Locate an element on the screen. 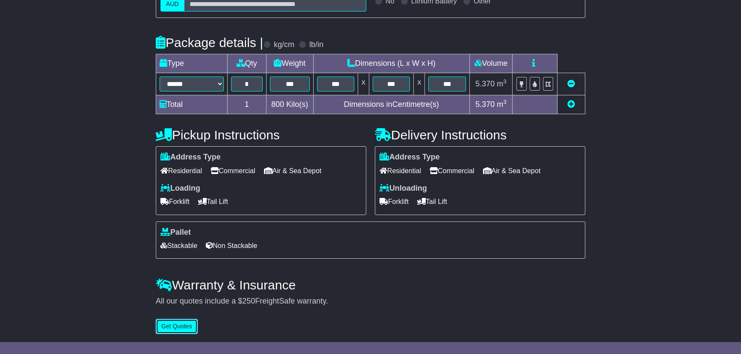  div: All our quotes include a $ FreightSafe warranty. is located at coordinates (371, 302).